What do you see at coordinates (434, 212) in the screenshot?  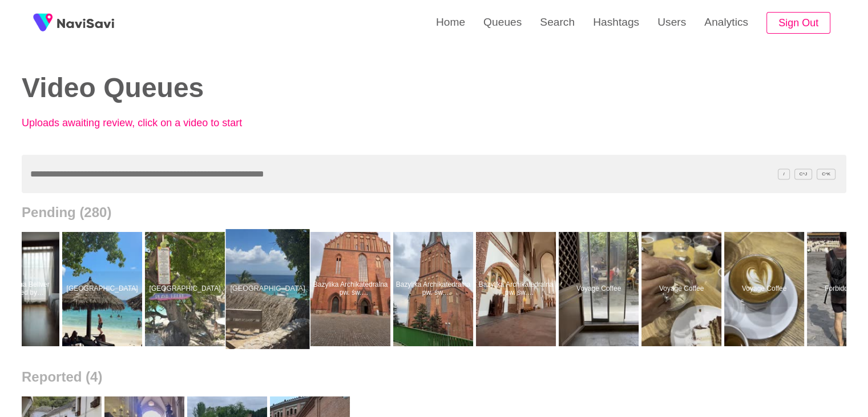 I see `h2: Pending (280)` at bounding box center [434, 212].